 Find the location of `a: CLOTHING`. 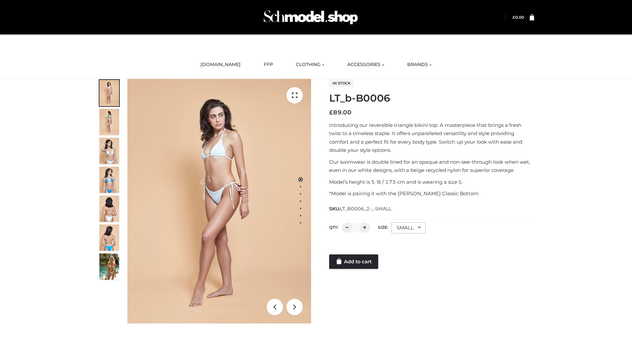

a: CLOTHING is located at coordinates (310, 65).